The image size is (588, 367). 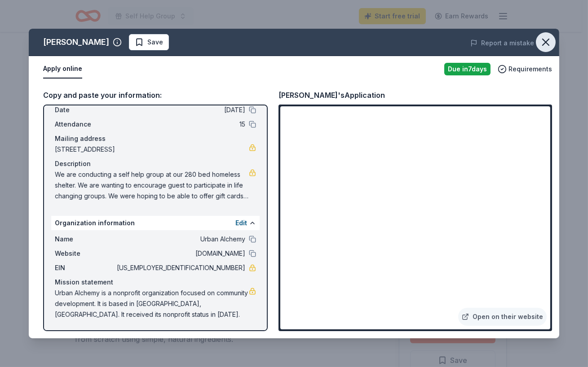 What do you see at coordinates (155, 282) in the screenshot?
I see `div: Mission statement` at bounding box center [155, 282].